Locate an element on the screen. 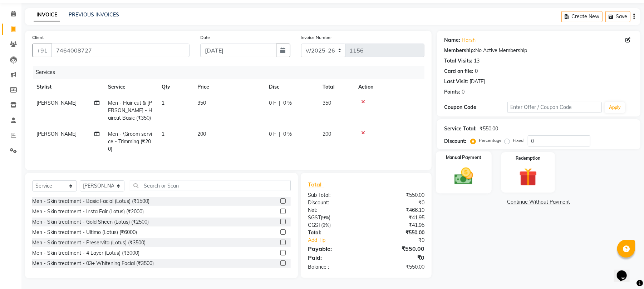  a: INVOICE is located at coordinates (47, 15).